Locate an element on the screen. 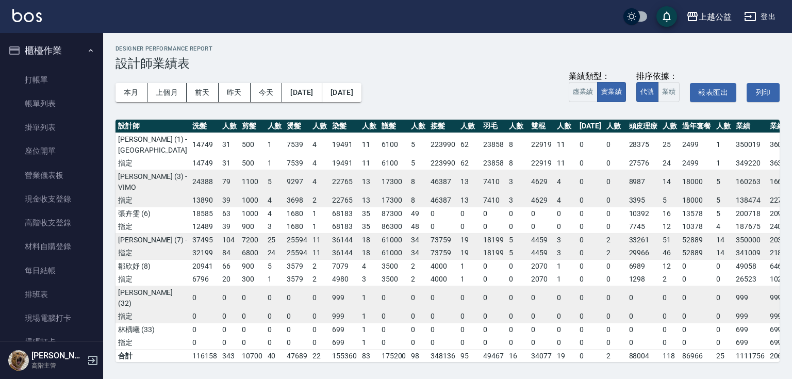  th: 剪髮 is located at coordinates (252, 126).